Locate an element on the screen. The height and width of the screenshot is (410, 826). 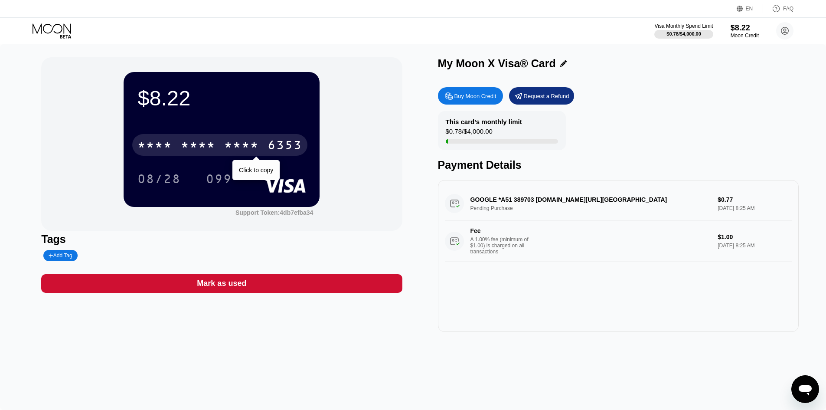
div: $8.22Moon Credit is located at coordinates (745, 31).